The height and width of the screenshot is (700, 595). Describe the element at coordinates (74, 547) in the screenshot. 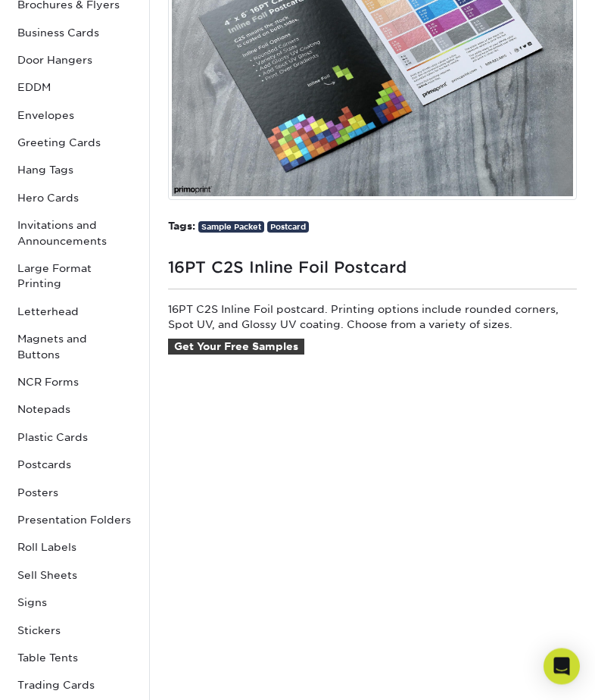

I see `a: Roll Labels` at that location.